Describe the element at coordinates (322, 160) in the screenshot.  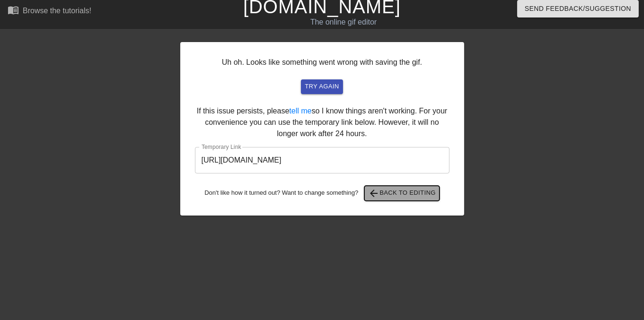
I see `input: bare` at that location.